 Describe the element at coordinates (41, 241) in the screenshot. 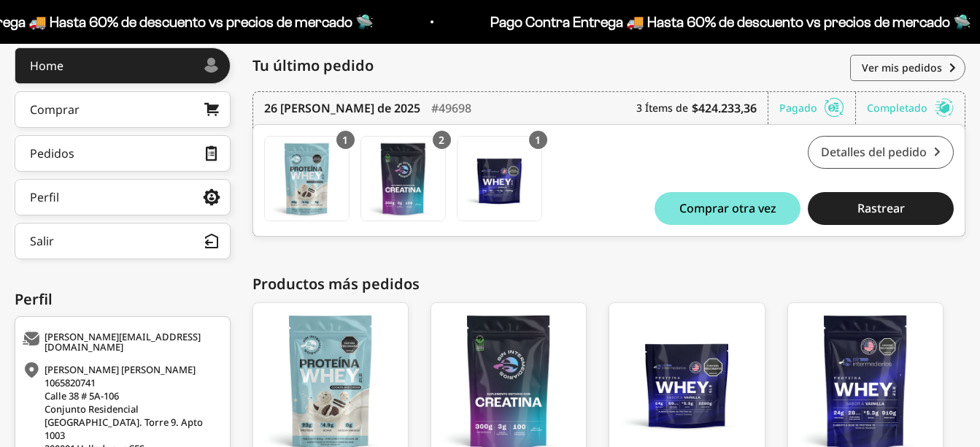

I see `div: Salir` at that location.